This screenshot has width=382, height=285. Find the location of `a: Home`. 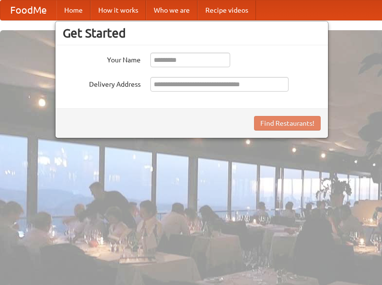

a: Home is located at coordinates (73, 10).